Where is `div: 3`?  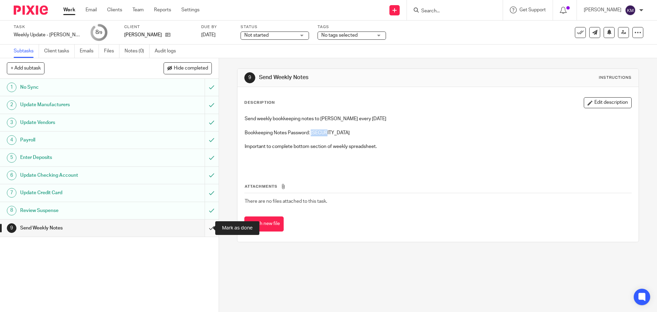 div: 3 is located at coordinates (12, 123).